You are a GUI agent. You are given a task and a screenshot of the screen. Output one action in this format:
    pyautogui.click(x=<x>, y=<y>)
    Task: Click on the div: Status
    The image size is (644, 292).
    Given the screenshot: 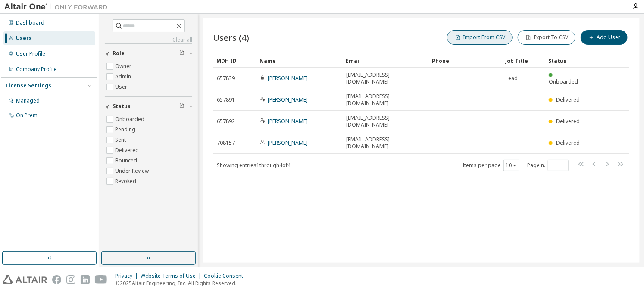 What is the action you would take?
    pyautogui.click(x=567, y=61)
    